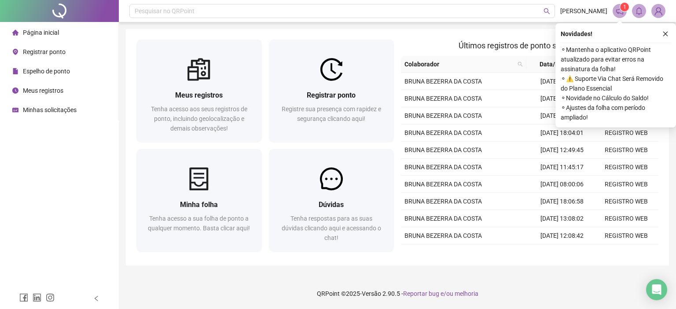 This screenshot has height=309, width=676. Describe the element at coordinates (199, 205) in the screenshot. I see `span: Minha folha` at that location.